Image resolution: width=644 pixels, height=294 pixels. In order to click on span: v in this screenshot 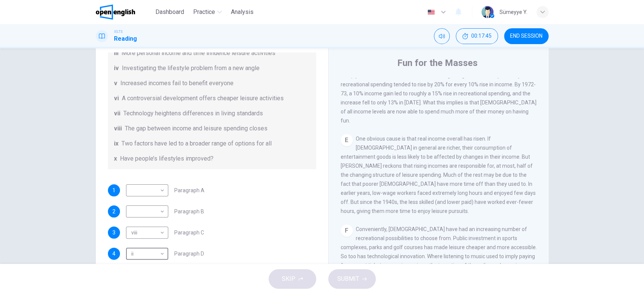, I will do `click(116, 83)`.